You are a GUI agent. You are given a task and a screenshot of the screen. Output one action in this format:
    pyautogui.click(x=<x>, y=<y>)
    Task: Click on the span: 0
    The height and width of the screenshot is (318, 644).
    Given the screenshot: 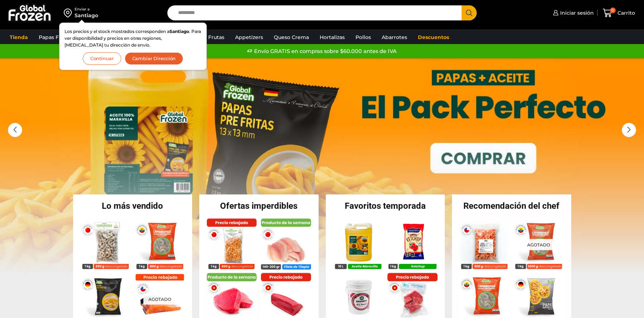 What is the action you would take?
    pyautogui.click(x=613, y=11)
    